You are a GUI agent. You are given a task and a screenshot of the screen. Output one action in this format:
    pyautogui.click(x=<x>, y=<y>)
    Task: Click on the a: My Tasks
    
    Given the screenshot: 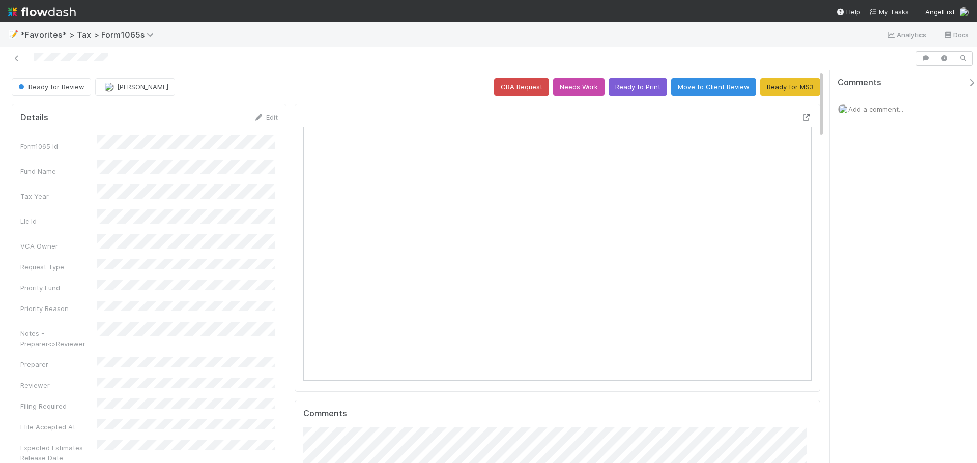 What is the action you would take?
    pyautogui.click(x=888, y=12)
    